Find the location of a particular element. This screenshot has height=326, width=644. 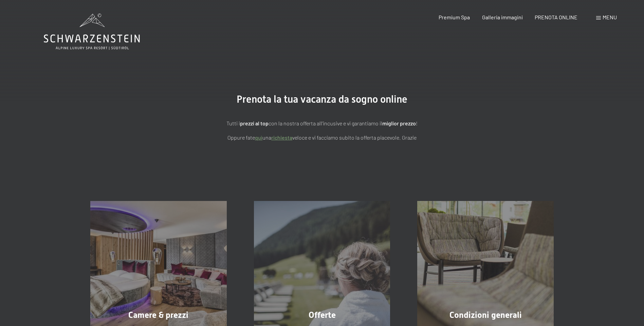

a: Galleria immagini is located at coordinates (502, 17).